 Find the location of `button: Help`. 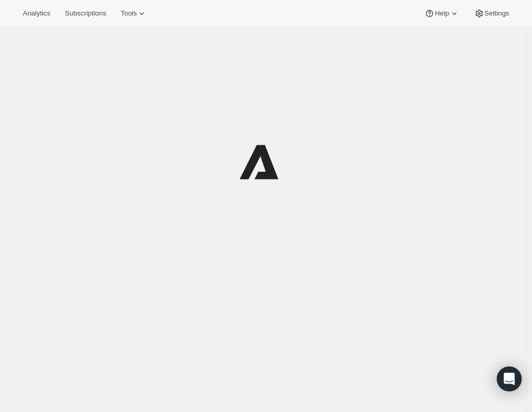

button: Help is located at coordinates (441, 13).